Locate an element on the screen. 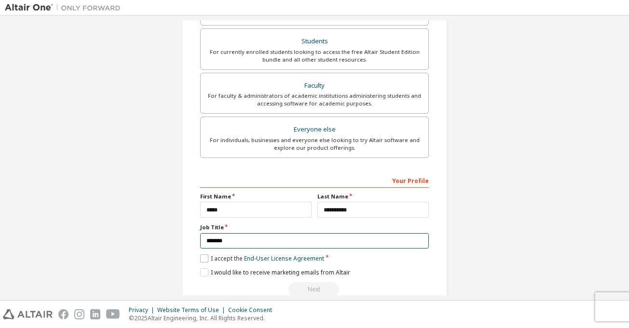 The width and height of the screenshot is (629, 328). img: facebook.svg is located at coordinates (63, 314).